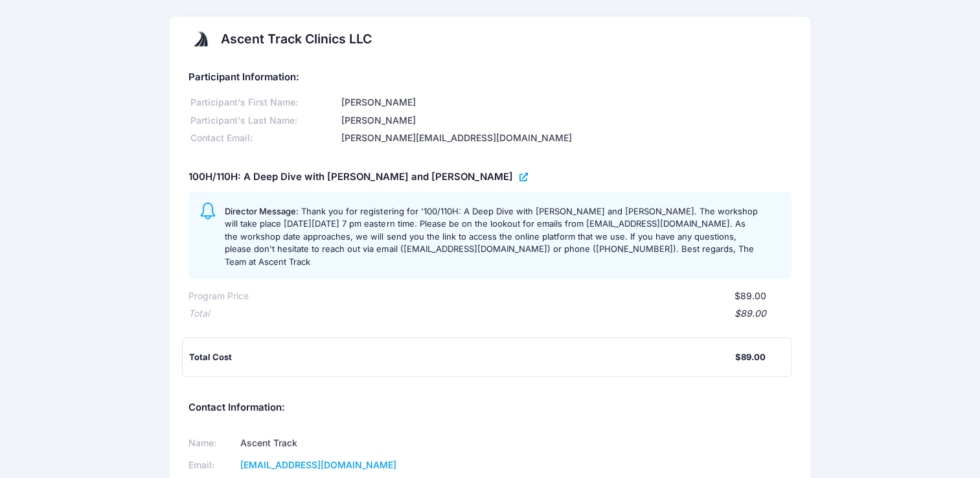  Describe the element at coordinates (490, 78) in the screenshot. I see `h5: Participant Information:` at that location.